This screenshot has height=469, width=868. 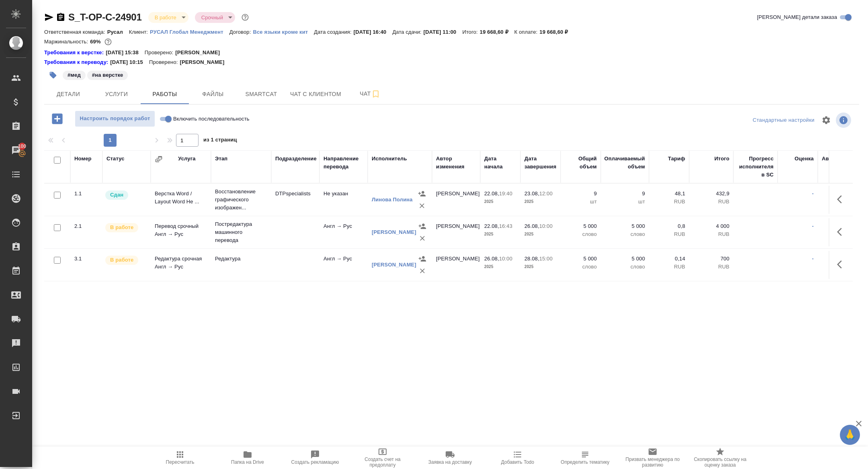 I want to click on button: Скопировать ссылку на оценку заказа, so click(x=720, y=458).